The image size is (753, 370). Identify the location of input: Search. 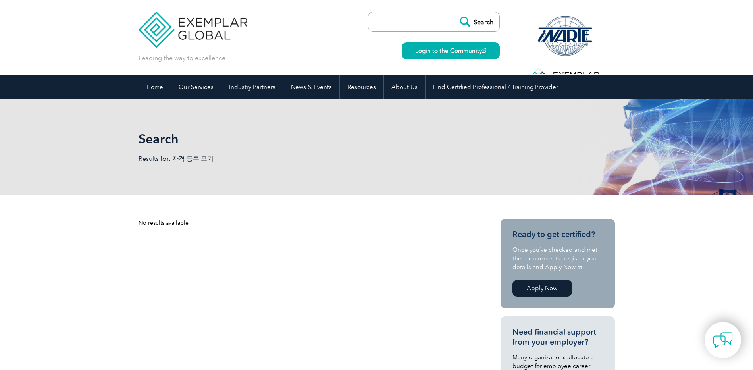
(478, 22).